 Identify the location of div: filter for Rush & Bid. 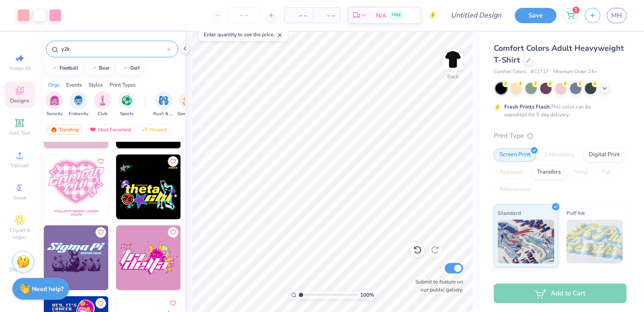
(163, 104).